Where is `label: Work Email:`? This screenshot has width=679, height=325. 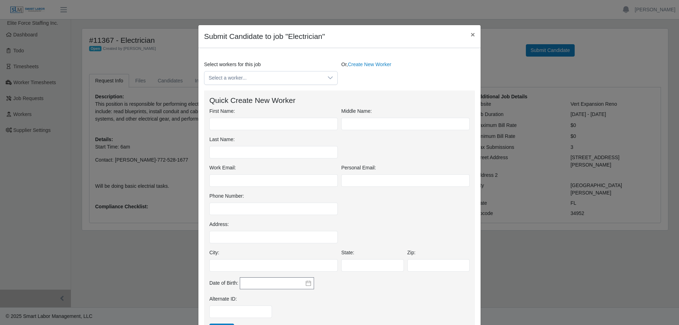 label: Work Email: is located at coordinates (222, 168).